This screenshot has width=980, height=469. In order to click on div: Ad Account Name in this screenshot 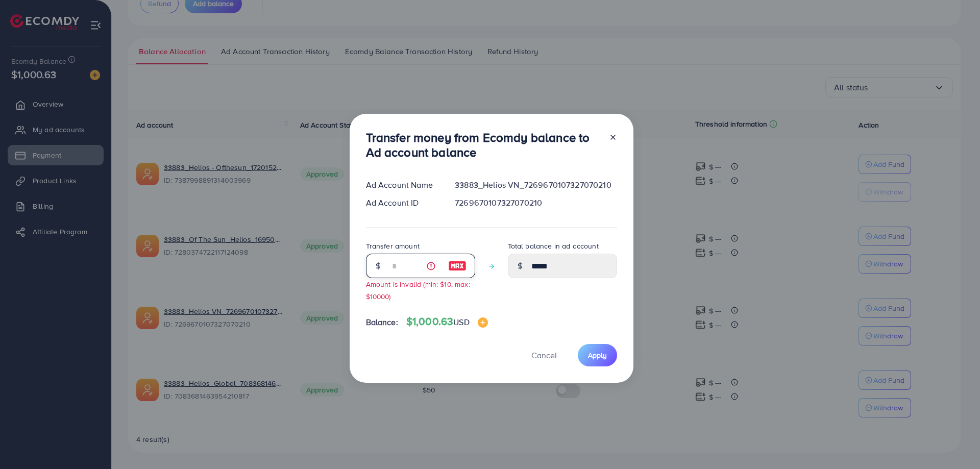, I will do `click(403, 185)`.